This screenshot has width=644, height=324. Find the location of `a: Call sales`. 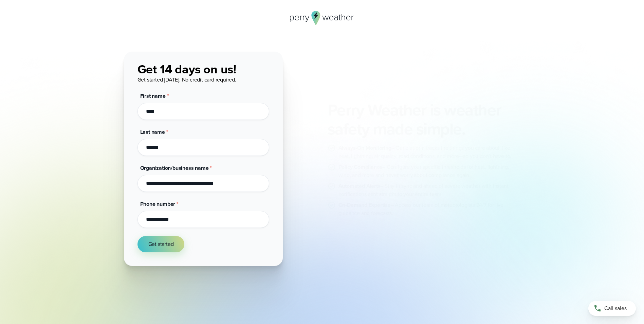

a: Call sales is located at coordinates (612, 308).